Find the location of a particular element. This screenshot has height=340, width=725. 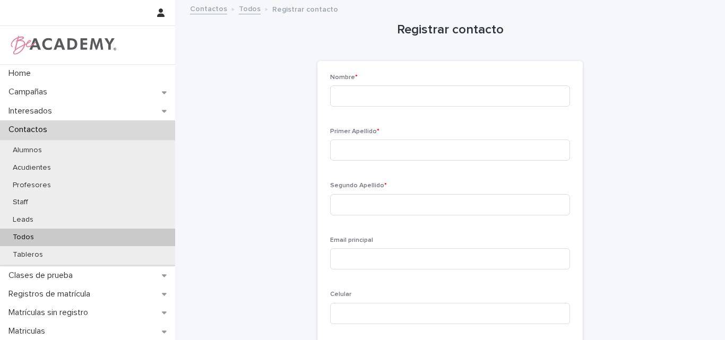

p: Registros de matrícula is located at coordinates (52, 294).